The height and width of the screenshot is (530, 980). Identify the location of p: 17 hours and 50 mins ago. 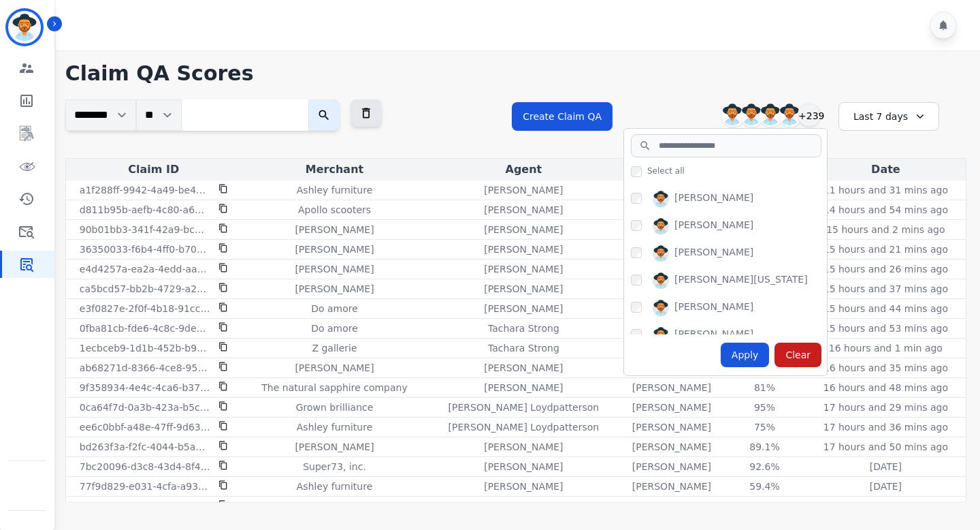
(886, 447).